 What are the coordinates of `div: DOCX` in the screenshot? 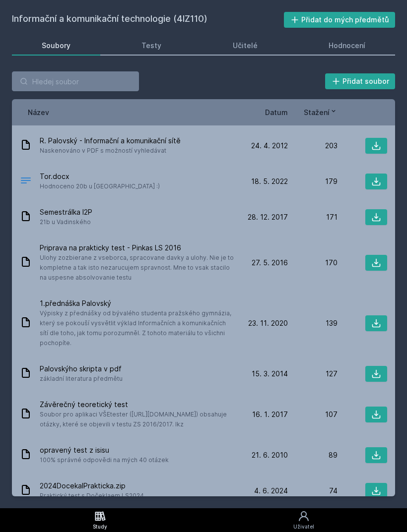 It's located at (26, 182).